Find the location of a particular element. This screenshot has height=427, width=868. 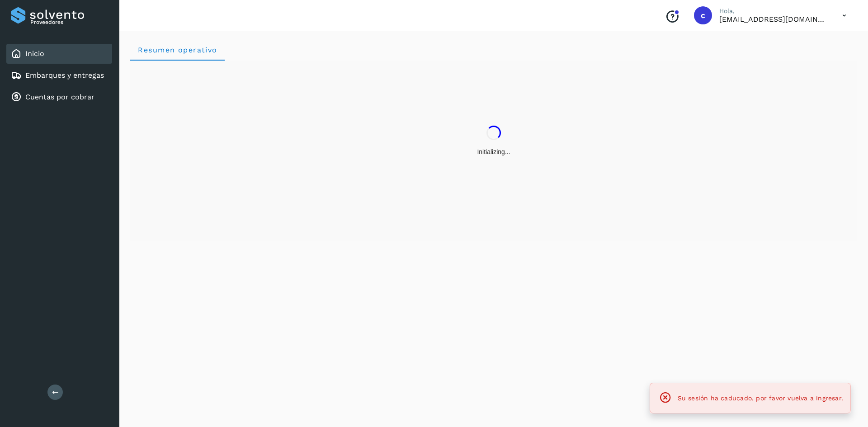

p: Hola, is located at coordinates (774, 11).